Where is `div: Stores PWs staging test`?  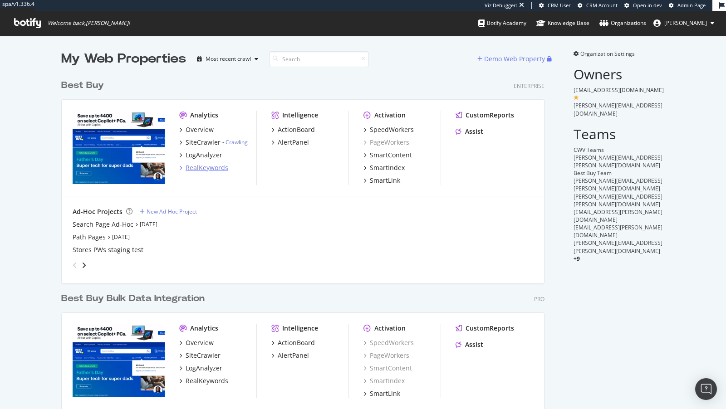 div: Stores PWs staging test is located at coordinates (108, 250).